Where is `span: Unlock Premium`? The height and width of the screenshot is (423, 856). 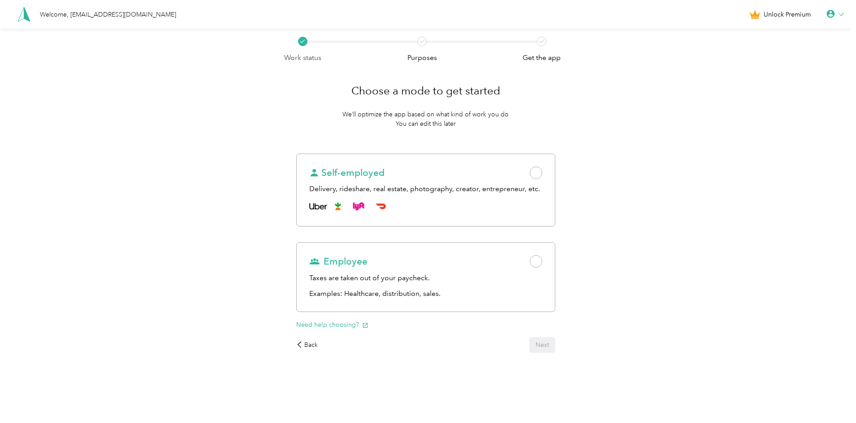
span: Unlock Premium is located at coordinates (787, 14).